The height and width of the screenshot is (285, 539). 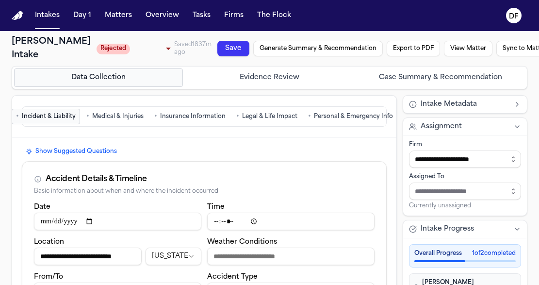 I want to click on button: Intakes, so click(x=47, y=16).